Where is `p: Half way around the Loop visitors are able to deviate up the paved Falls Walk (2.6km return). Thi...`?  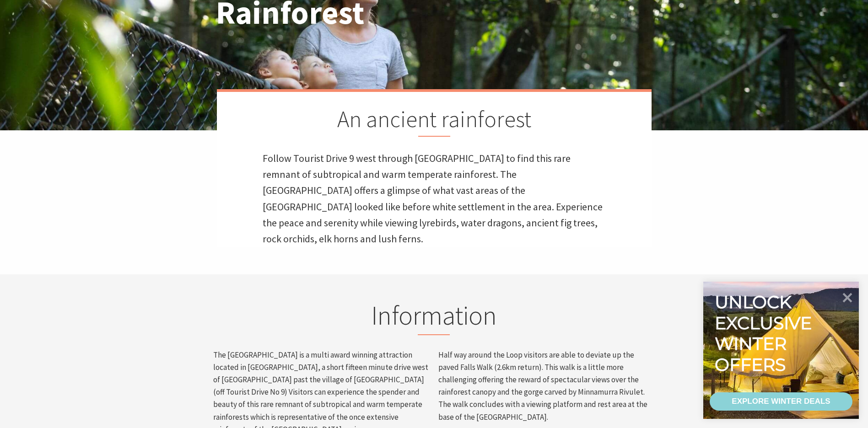
p: Half way around the Loop visitors are able to deviate up the paved Falls Walk (2.6km return). Thi... is located at coordinates (546, 386).